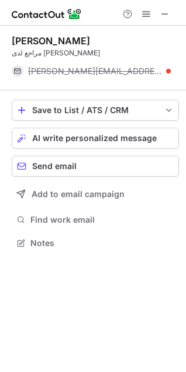 The height and width of the screenshot is (372, 186). I want to click on button: Add to email campaign, so click(95, 194).